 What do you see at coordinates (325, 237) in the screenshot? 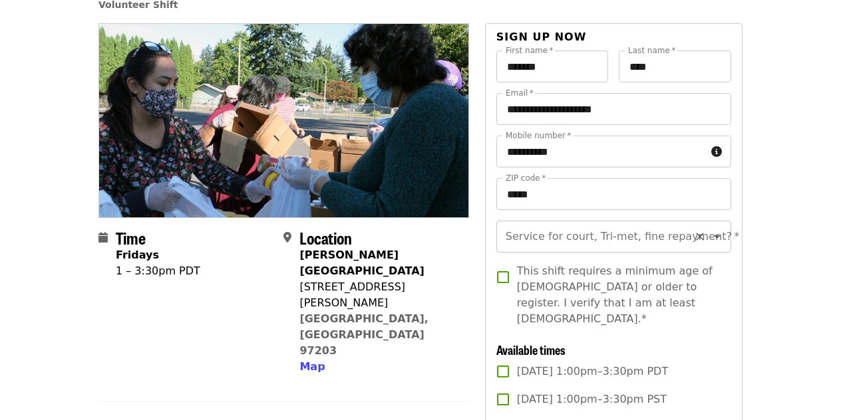
I see `span: Location` at bounding box center [325, 237].